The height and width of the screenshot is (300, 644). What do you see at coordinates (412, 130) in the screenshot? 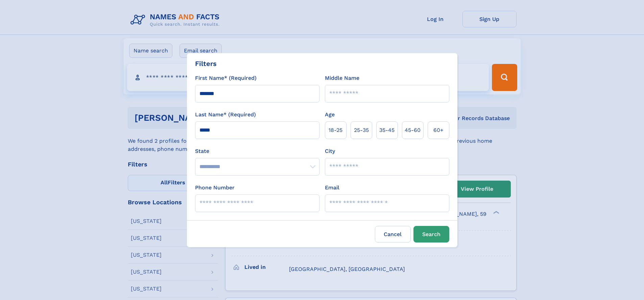
I see `span: 45‑60` at bounding box center [412, 130].